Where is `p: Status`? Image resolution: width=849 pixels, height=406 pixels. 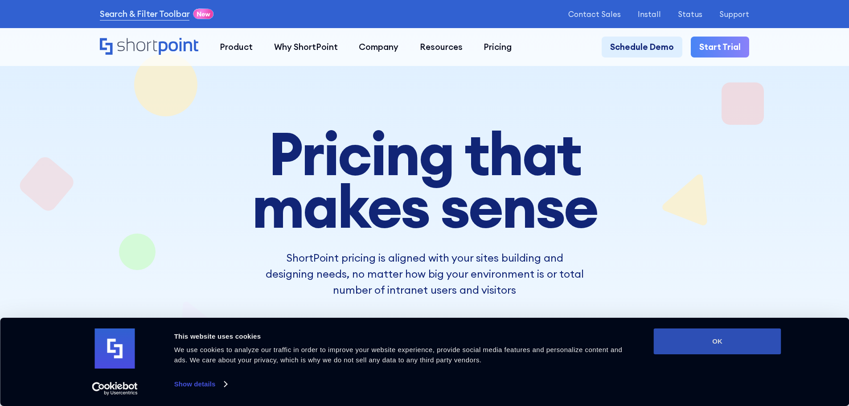
p: Status is located at coordinates (690, 14).